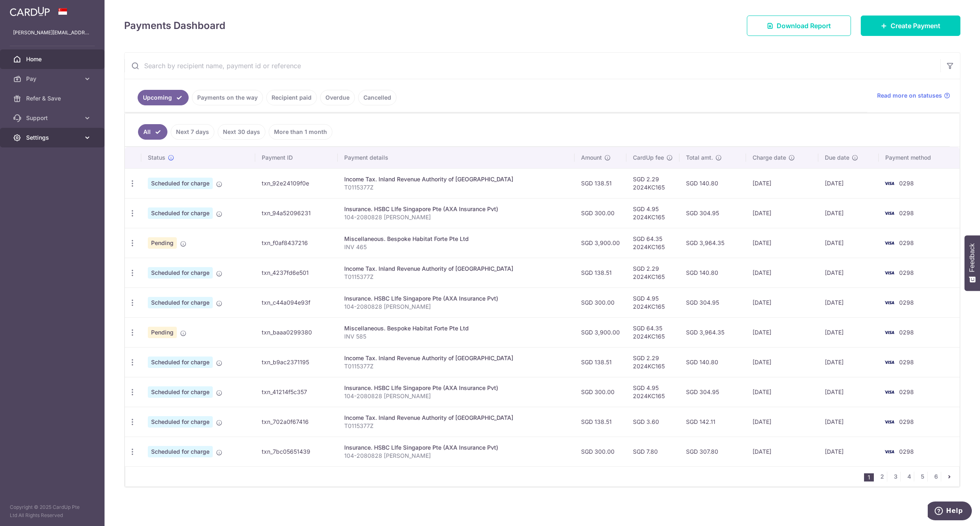  I want to click on a: Next 30 days, so click(241, 132).